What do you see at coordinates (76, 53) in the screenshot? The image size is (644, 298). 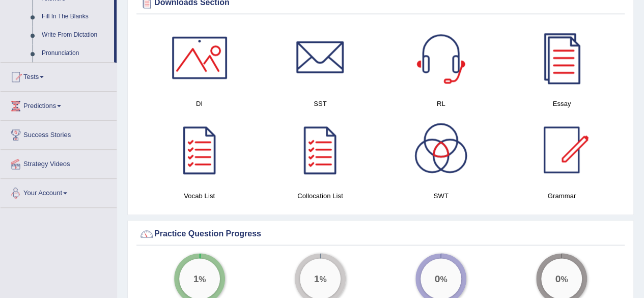 I see `a: Pronunciation` at bounding box center [76, 53].